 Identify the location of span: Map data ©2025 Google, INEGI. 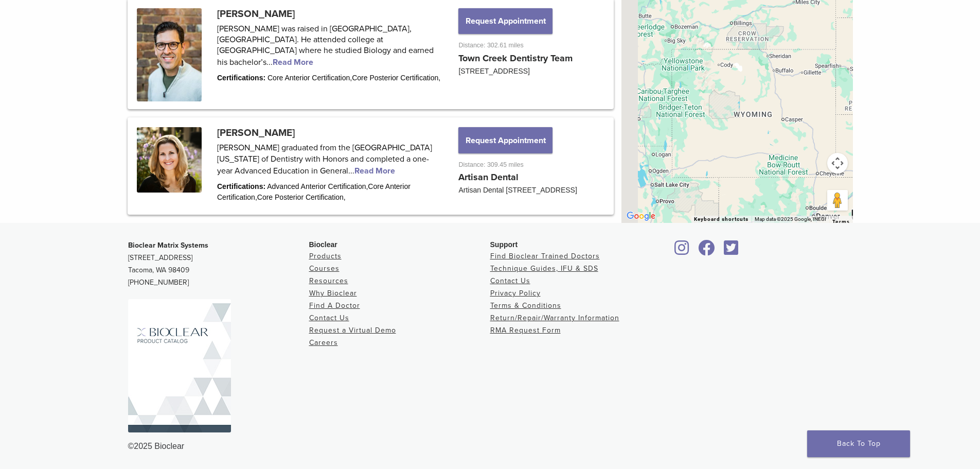
(790, 219).